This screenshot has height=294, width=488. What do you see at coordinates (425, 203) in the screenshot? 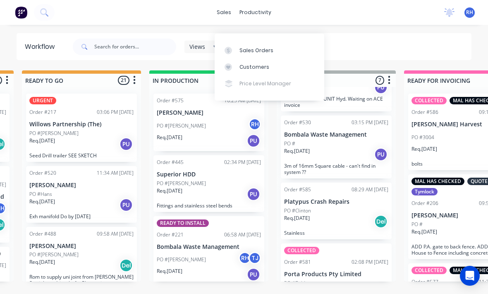
I see `div: Order #206` at bounding box center [425, 203].